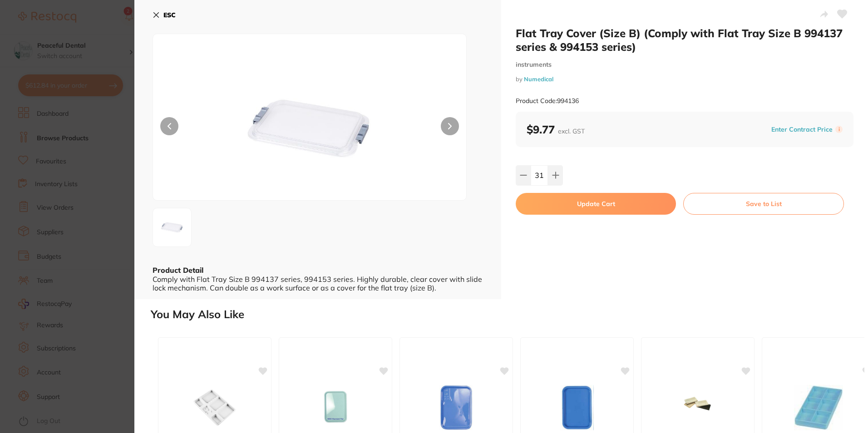 The width and height of the screenshot is (868, 433). Describe the element at coordinates (577, 408) in the screenshot. I see `img: Tray - Mini Tray N652` at that location.